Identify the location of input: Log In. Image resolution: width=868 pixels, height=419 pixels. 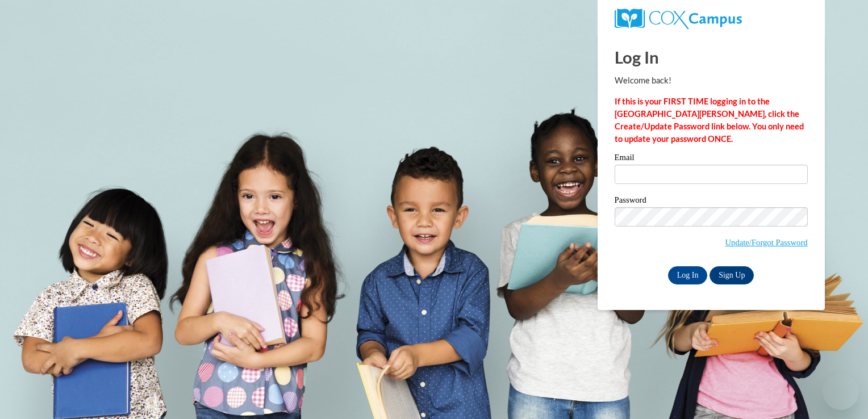
(688, 276).